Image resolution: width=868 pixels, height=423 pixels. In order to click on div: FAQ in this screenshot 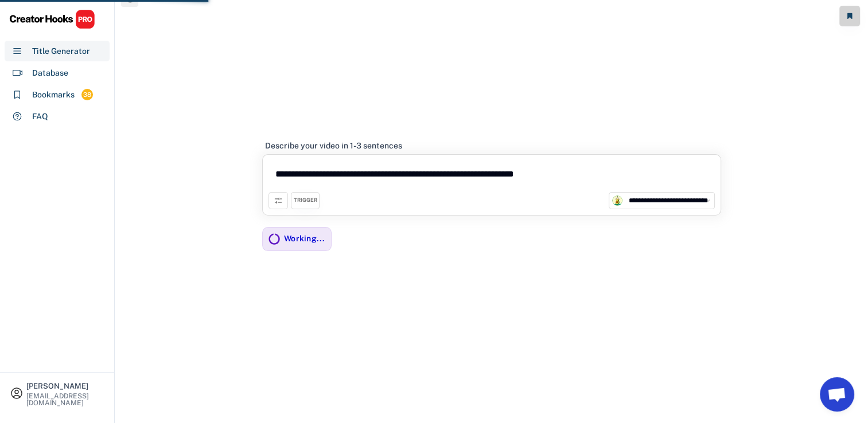, I will do `click(40, 116)`.